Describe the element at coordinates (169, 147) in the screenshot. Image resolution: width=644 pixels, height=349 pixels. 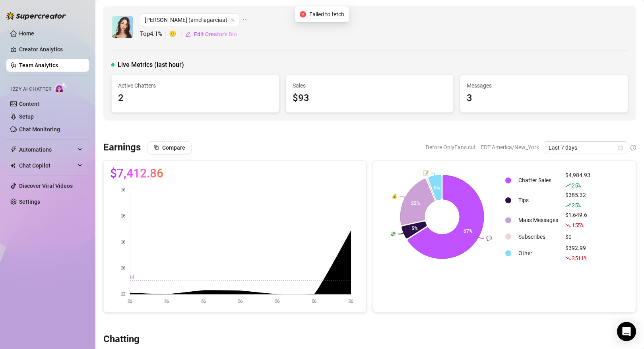
I see `button: Compare` at that location.